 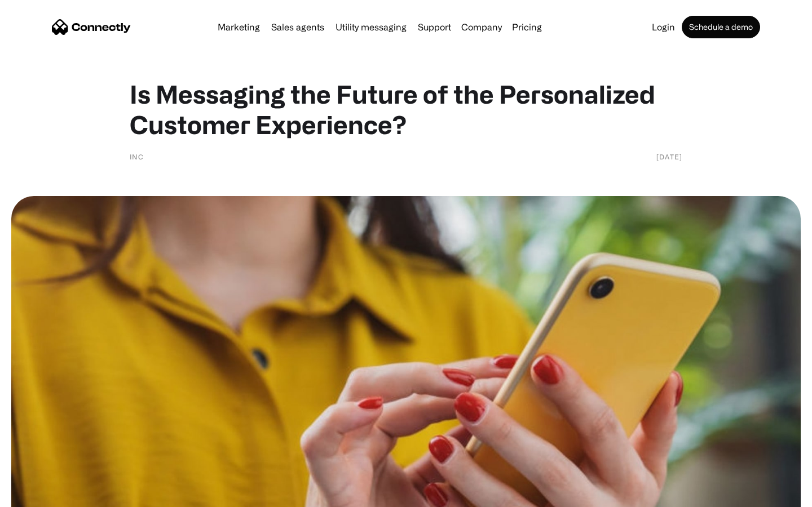 I want to click on a: Utility messaging, so click(x=371, y=27).